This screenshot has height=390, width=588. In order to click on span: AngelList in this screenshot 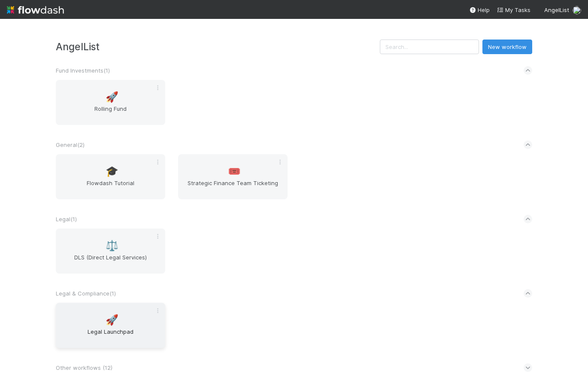, I will do `click(557, 10)`.